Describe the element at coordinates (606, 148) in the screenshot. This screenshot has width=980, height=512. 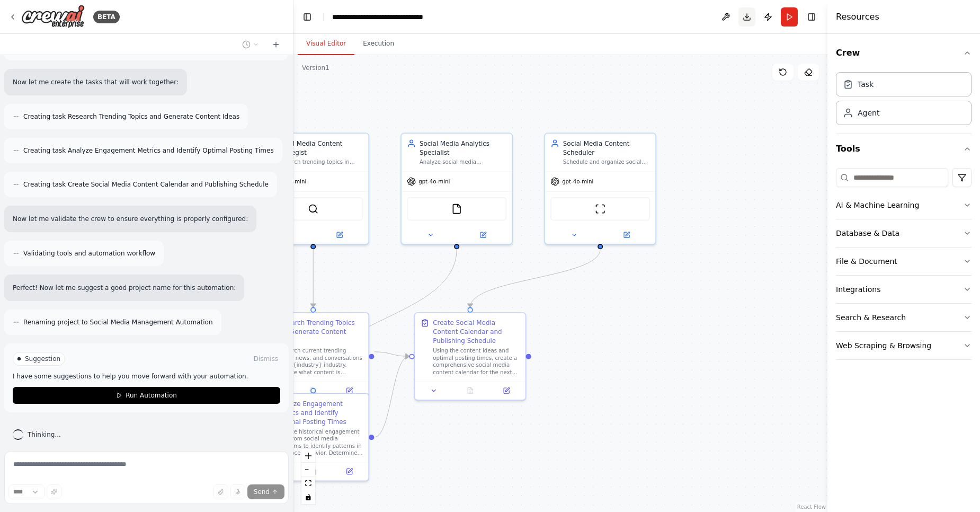
I see `div: Social Media Content Scheduler` at that location.